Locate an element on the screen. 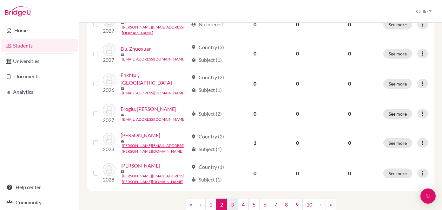 The height and width of the screenshot is (210, 442). img: Bridge-U is located at coordinates (18, 11).